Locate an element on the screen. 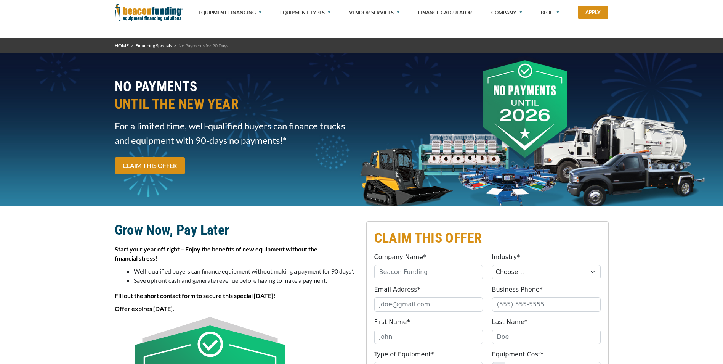 The height and width of the screenshot is (364, 723). a: Apply is located at coordinates (593, 12).